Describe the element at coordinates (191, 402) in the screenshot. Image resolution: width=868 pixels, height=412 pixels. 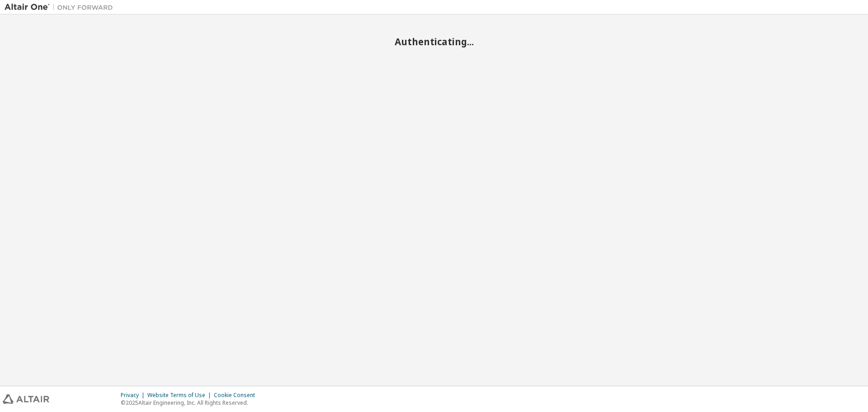
I see `p: © 2025 Altair Engineering, Inc. All Rights Reserved.` at that location.